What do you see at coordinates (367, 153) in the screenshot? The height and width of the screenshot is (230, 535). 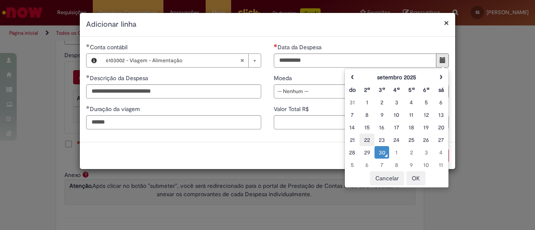 I see `div: 29 September 2025 Monday` at bounding box center [367, 153].